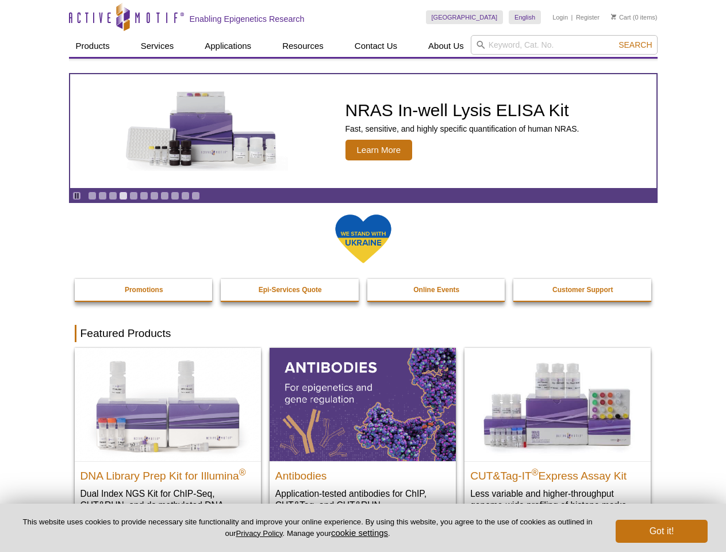  I want to click on h2: CUT&Tag-IT Express Assay Kit, so click(557, 473).